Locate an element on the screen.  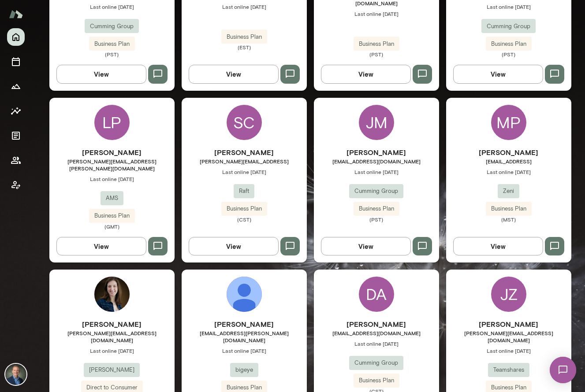
span: Raft is located at coordinates (244, 191).